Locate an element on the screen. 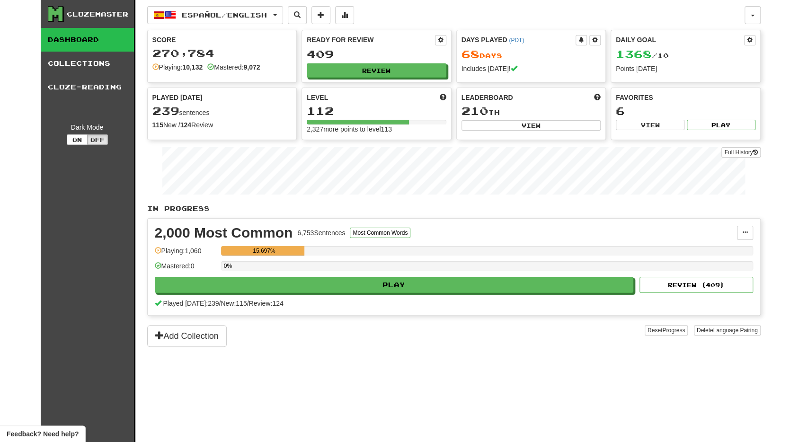 The height and width of the screenshot is (442, 808). div: Playing: 1,060 is located at coordinates (186, 254).